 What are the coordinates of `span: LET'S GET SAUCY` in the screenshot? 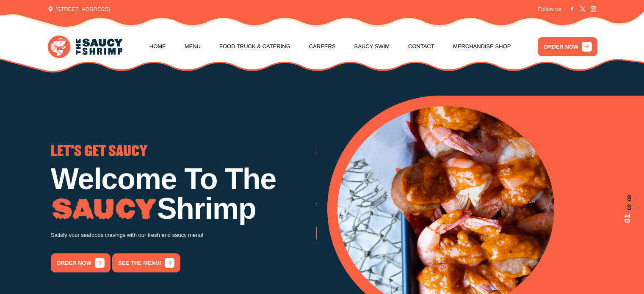 It's located at (99, 152).